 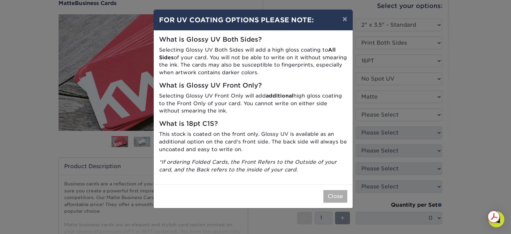 What do you see at coordinates (253, 40) in the screenshot?
I see `h5: What is Glossy UV Both Sides?` at bounding box center [253, 40].